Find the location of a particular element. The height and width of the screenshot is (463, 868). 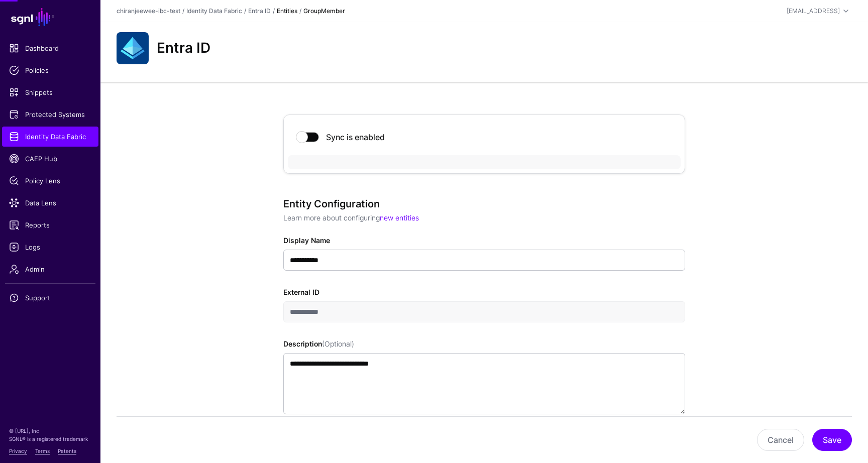

a: CAEP Hub is located at coordinates (51, 159).